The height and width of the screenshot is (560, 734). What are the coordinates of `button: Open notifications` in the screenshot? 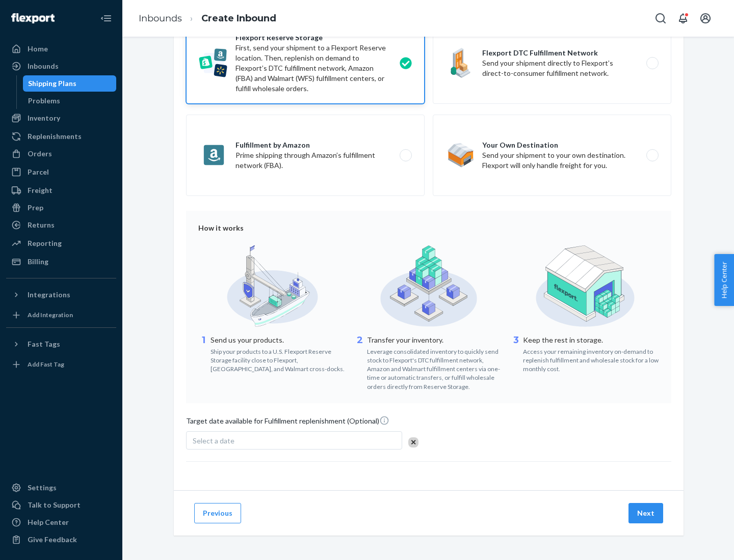 It's located at (683, 18).